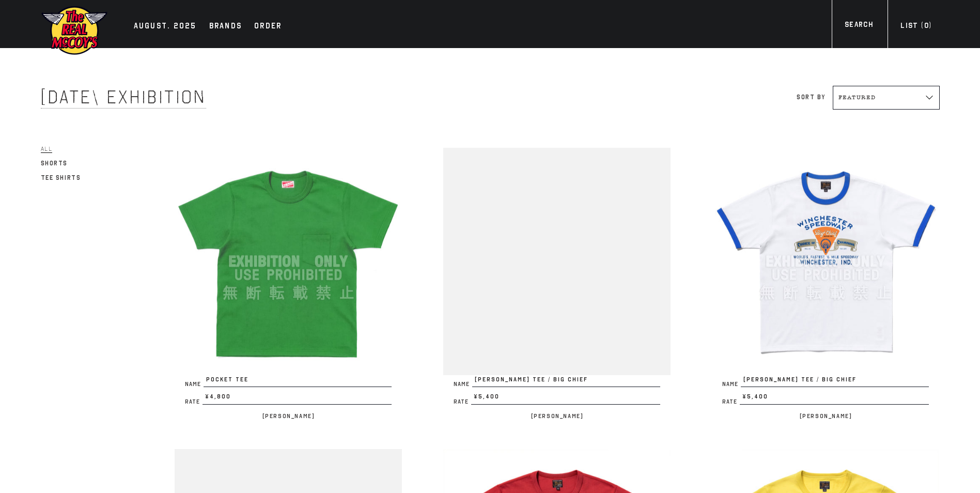  I want to click on a: Tee Shirts, so click(61, 178).